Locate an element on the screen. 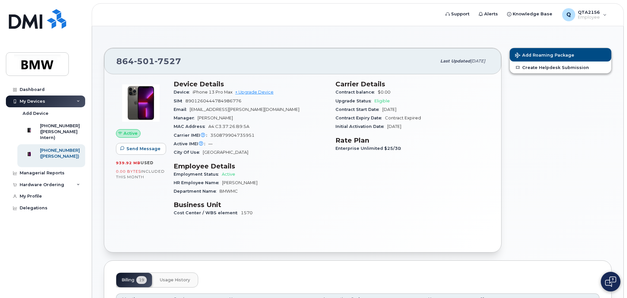 This screenshot has height=298, width=627. span: used is located at coordinates (147, 163).